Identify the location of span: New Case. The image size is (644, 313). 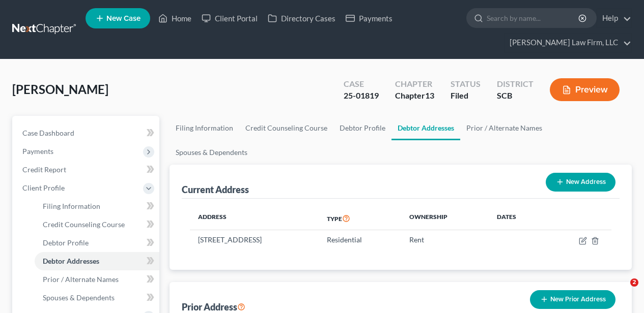
(123, 18).